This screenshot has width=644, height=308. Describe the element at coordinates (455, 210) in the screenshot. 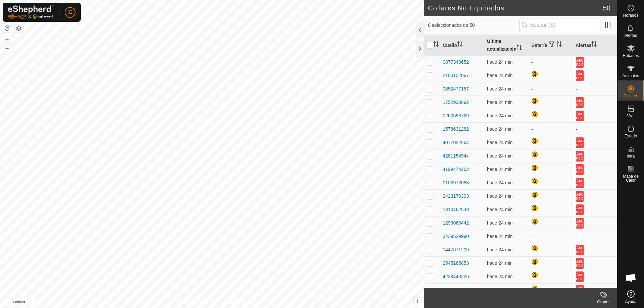

I see `font: 1310462538` at that location.